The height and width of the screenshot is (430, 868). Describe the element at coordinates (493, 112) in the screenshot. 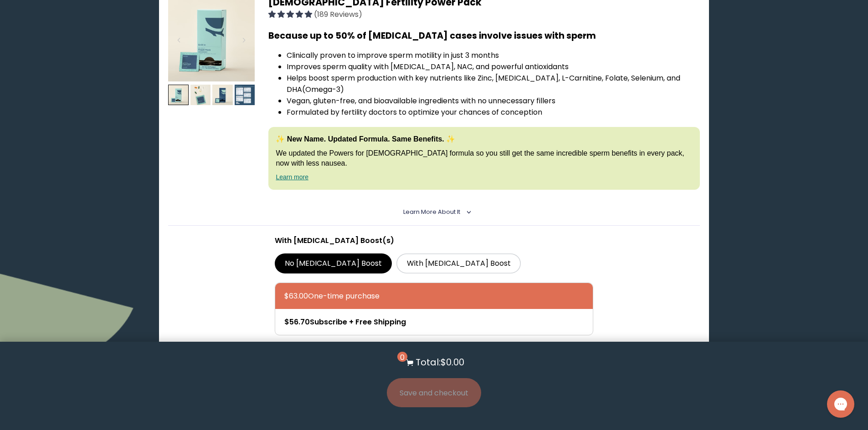

I see `li: Formulated by fertility doctors to optimize your chances of conception` at that location.